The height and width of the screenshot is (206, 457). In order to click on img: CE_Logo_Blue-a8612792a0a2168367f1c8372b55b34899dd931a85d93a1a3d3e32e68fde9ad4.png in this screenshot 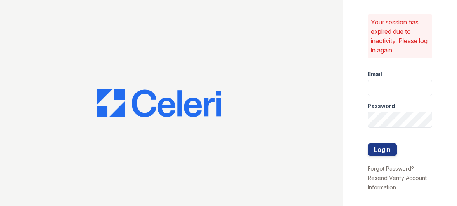, I will do `click(159, 103)`.